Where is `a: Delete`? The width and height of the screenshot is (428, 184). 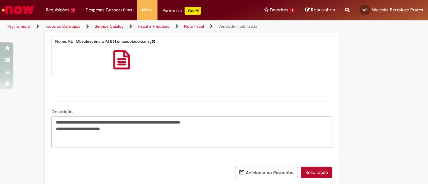 a: Delete is located at coordinates (154, 41).